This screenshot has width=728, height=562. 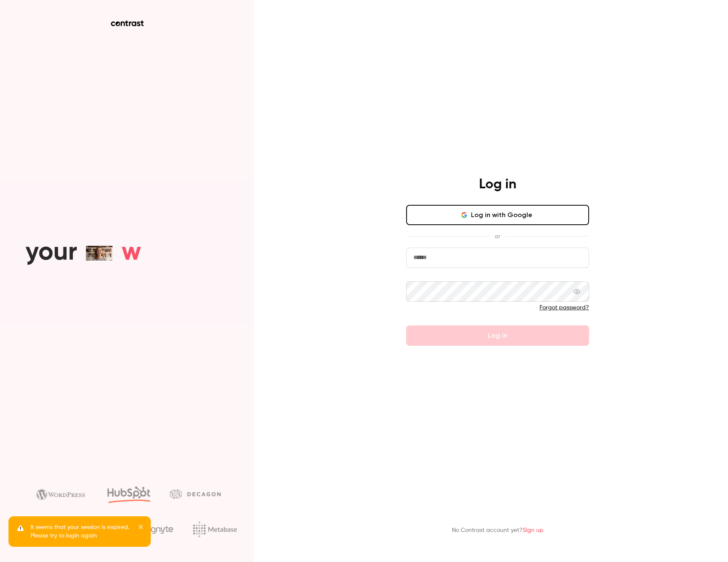 I want to click on a: Sign up, so click(x=533, y=530).